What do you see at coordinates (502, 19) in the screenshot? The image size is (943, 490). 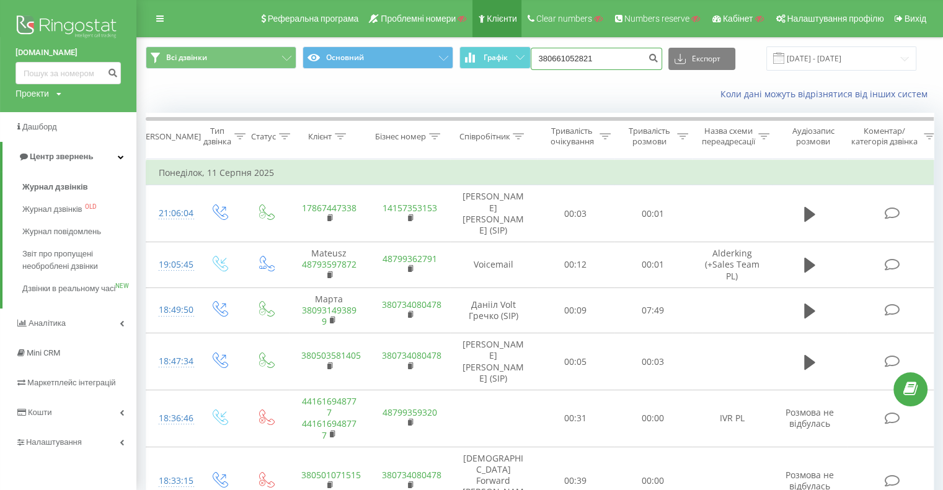 I see `span: Клієнти` at bounding box center [502, 19].